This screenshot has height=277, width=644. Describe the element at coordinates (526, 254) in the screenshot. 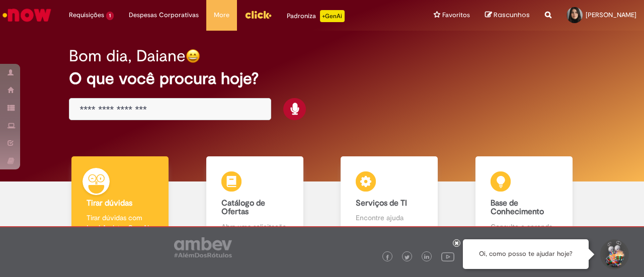

I see `div: Oi, como posso te ajudar hoje?` at that location.